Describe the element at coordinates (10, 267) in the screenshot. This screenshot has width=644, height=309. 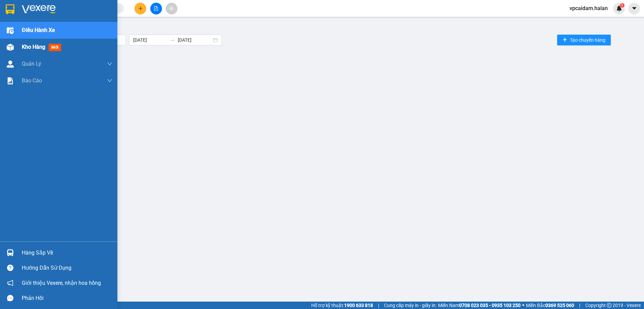
I see `span: question-circle` at that location.